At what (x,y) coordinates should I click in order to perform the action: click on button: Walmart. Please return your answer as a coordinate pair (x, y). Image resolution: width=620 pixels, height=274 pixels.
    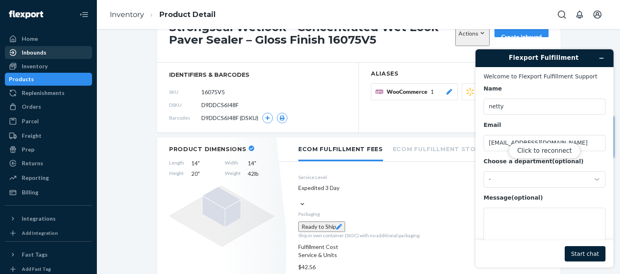
    Looking at the image, I should click on (505, 92).